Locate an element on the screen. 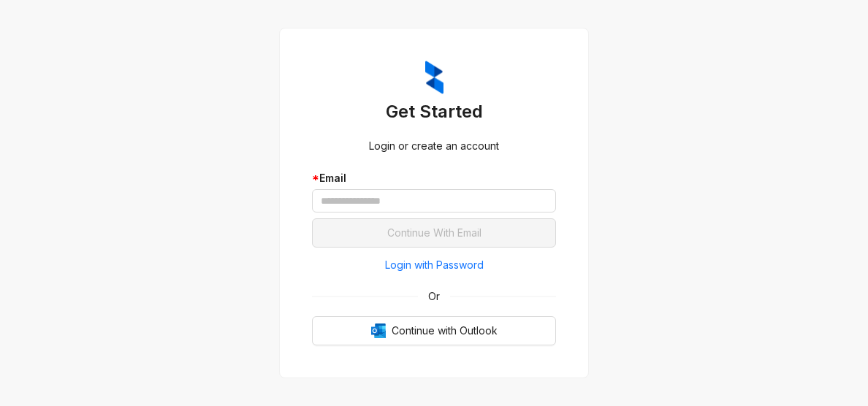 This screenshot has height=406, width=868. button: Continue With Email is located at coordinates (434, 233).